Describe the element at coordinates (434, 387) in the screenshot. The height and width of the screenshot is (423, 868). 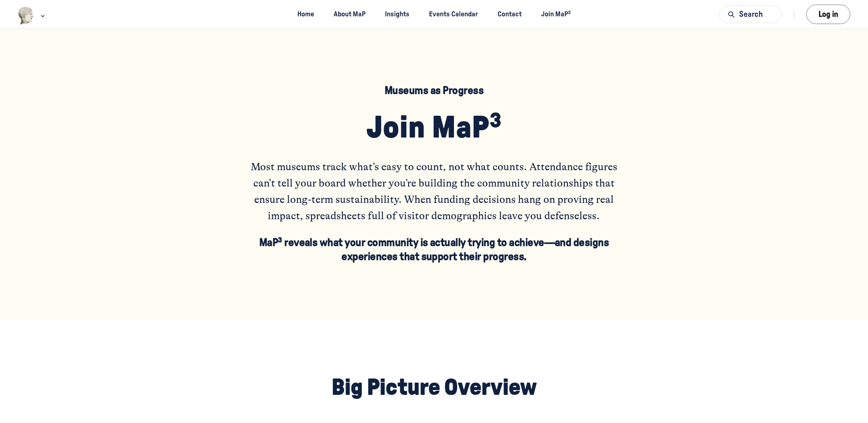
I see `h2: Big Picture Overview` at that location.